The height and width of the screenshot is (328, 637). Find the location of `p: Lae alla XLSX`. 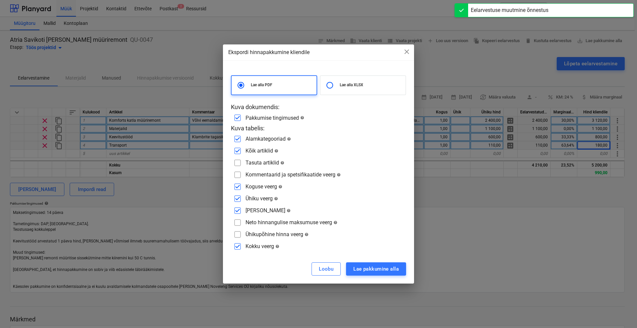

p: Lae alla XLSX is located at coordinates (371, 85).